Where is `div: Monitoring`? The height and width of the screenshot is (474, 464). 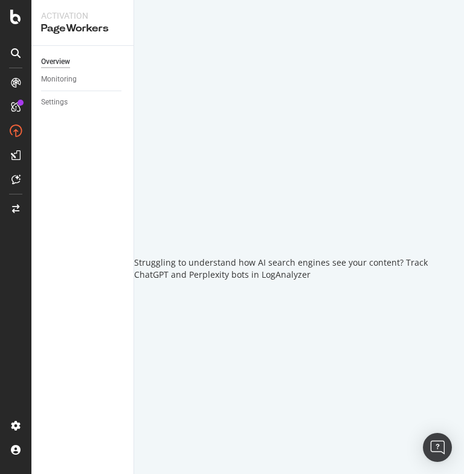
div: Monitoring is located at coordinates (59, 79).